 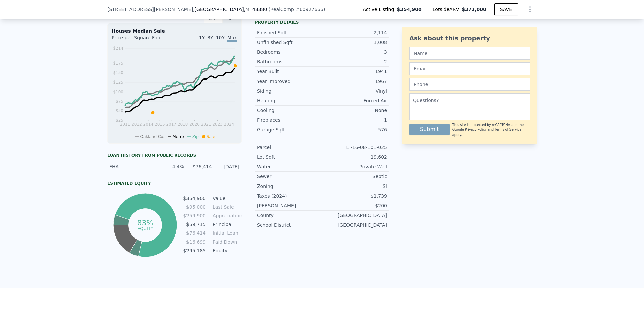 I want to click on div: FHA, so click(x=133, y=166).